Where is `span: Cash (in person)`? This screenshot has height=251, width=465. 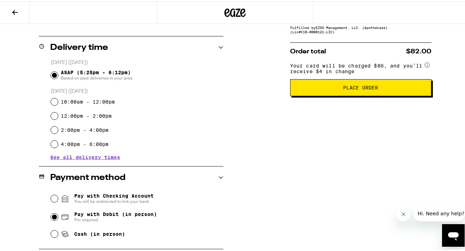 span: Cash (in person) is located at coordinates (100, 232).